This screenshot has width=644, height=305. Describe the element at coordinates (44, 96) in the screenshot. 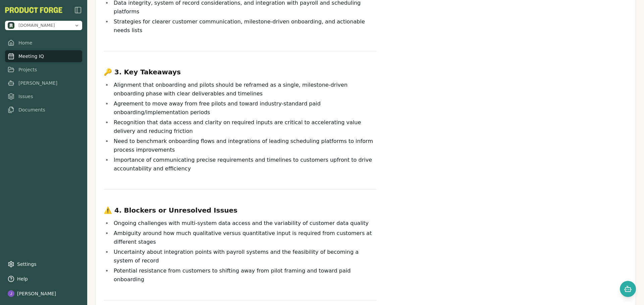

I see `a: Issues` at that location.